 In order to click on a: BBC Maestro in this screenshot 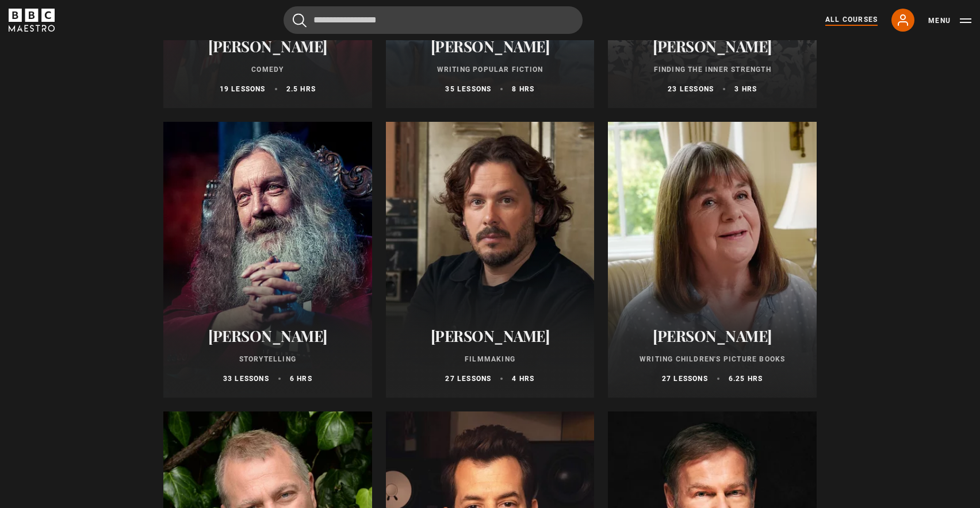, I will do `click(32, 20)`.